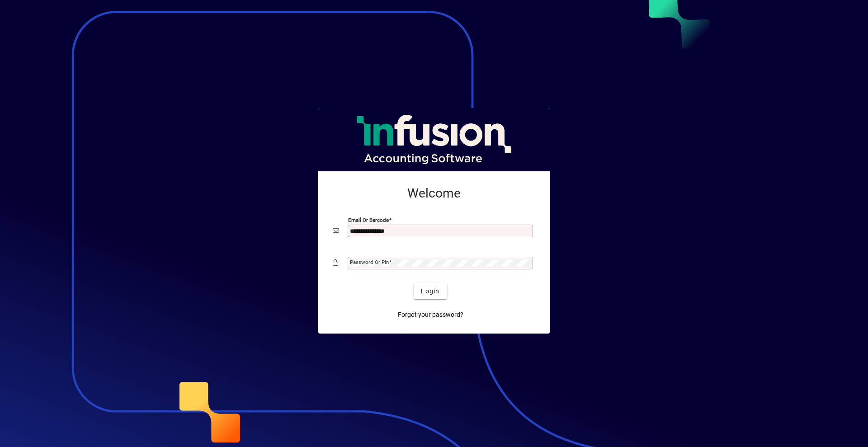 This screenshot has height=447, width=868. Describe the element at coordinates (430, 291) in the screenshot. I see `button: Login` at that location.